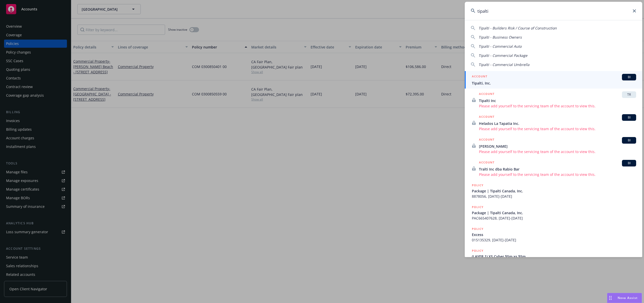 This screenshot has width=644, height=303. What do you see at coordinates (558, 101) in the screenshot?
I see `span: Tipalti Inc` at bounding box center [558, 101].